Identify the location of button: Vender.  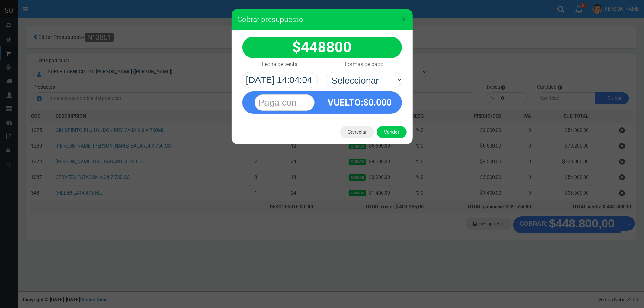
(391, 132).